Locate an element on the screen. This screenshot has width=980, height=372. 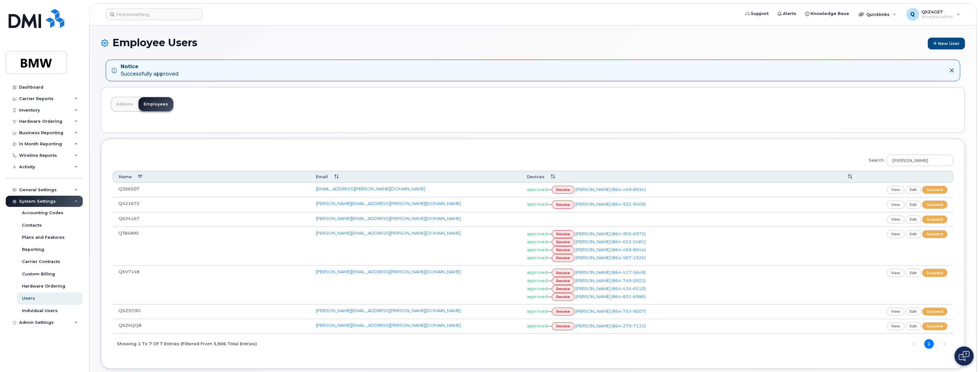
strong: Notice is located at coordinates (150, 66).